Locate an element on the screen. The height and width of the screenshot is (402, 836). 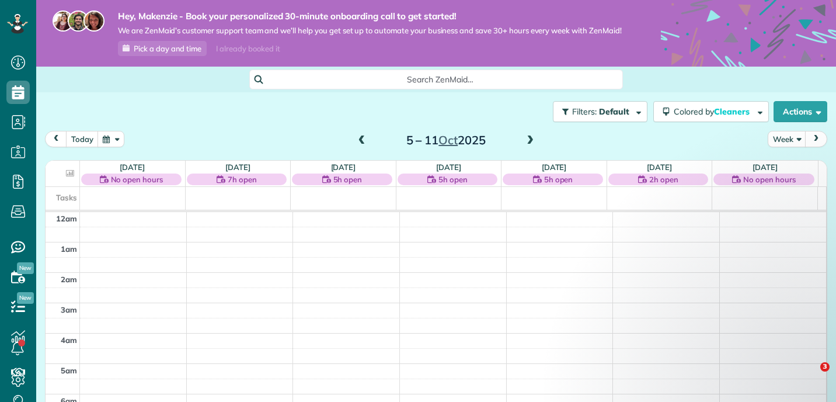
span: Cleaners is located at coordinates (732, 111).